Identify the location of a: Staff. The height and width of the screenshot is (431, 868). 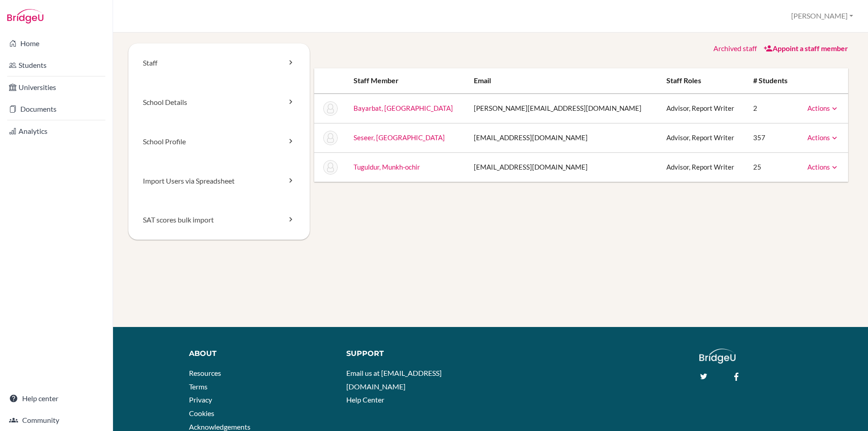
(219, 63).